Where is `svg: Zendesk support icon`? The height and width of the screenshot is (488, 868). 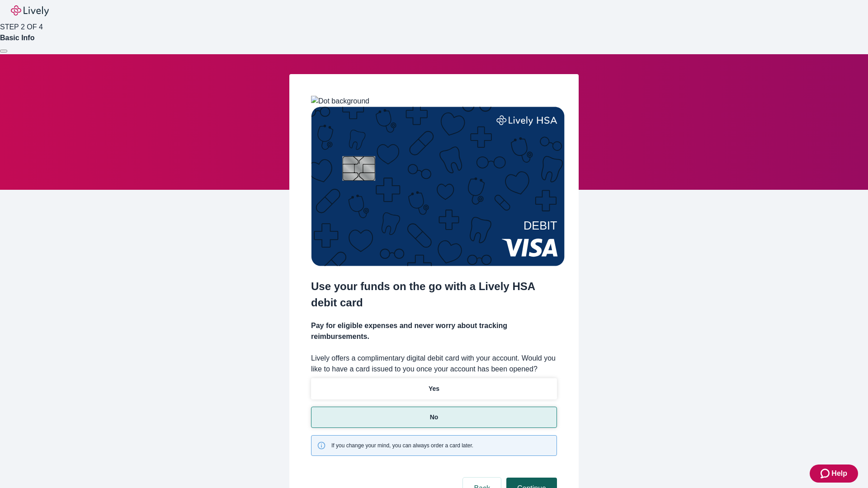
svg: Zendesk support icon is located at coordinates (826, 474).